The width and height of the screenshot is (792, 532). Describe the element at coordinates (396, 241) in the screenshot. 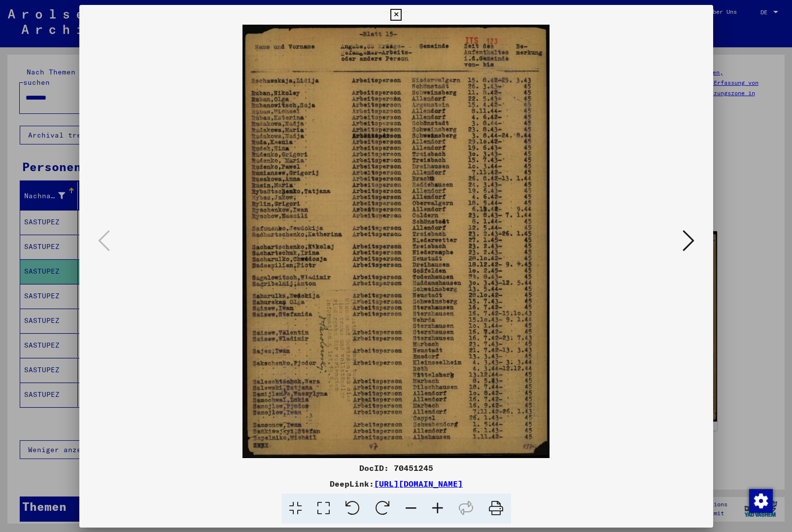

I see `img: 001.jpg` at that location.